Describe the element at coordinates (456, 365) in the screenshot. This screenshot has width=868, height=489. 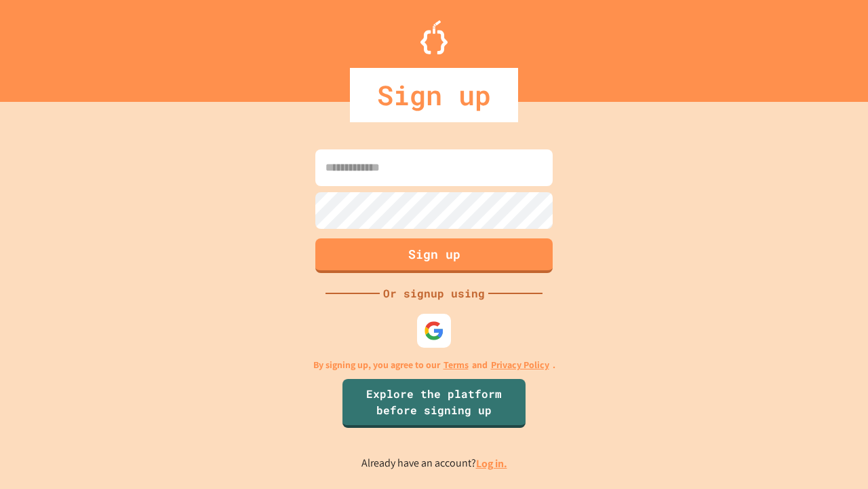
I see `a: Terms` at that location.